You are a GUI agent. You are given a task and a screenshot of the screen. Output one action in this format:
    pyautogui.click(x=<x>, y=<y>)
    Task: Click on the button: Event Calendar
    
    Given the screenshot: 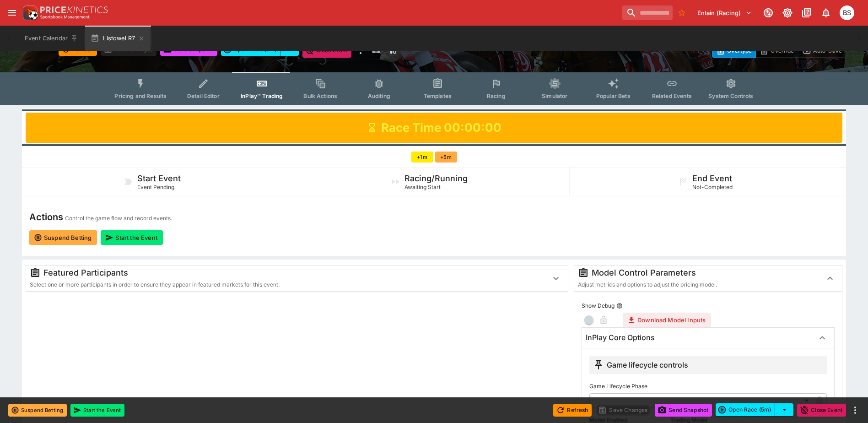 What is the action you would take?
    pyautogui.click(x=51, y=38)
    